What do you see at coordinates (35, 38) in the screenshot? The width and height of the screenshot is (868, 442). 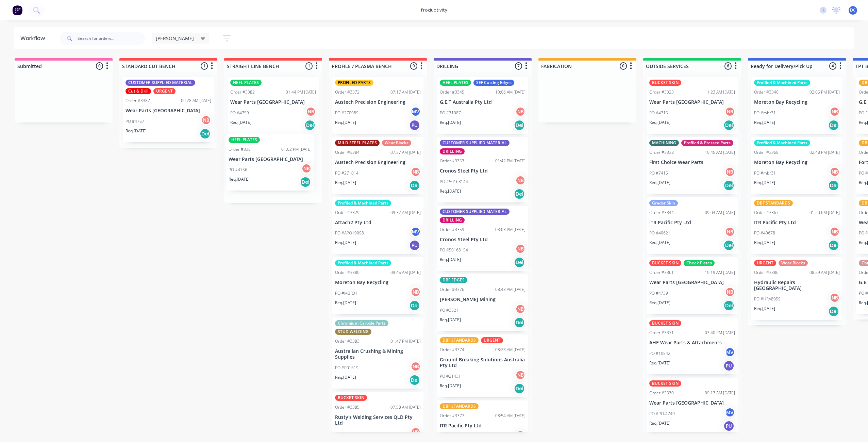 I see `div: Workflow` at bounding box center [35, 38].